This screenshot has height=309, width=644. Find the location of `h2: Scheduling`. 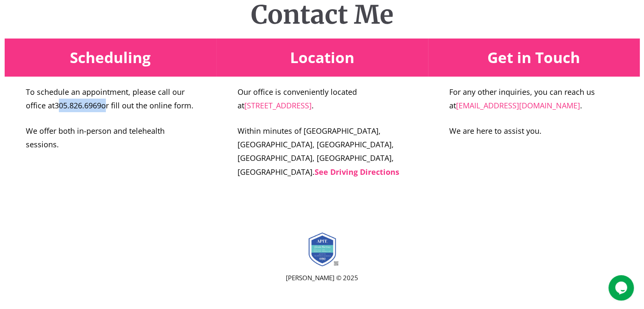

h2: Scheduling is located at coordinates (110, 58).